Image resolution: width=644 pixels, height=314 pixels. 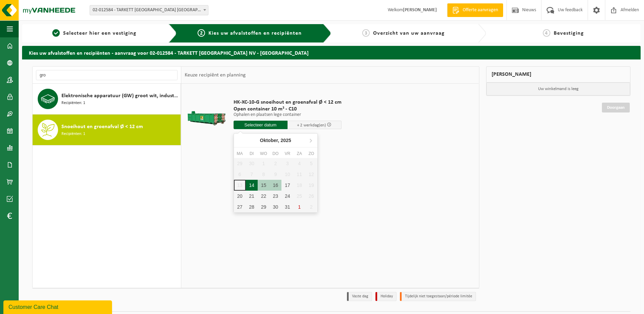 I want to click on span: Elektronische apparatuur (GW) groot wit, industrieel, so click(x=120, y=96).